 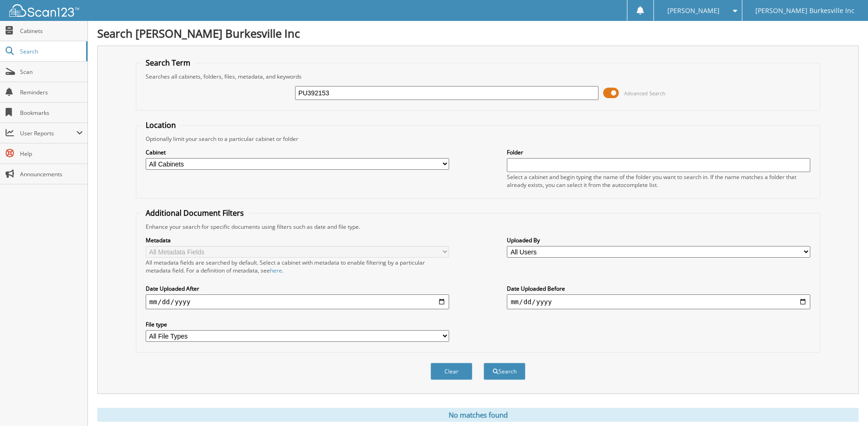 I want to click on div: Searches all cabinets, folders, files, metadata, and keywords, so click(x=478, y=76).